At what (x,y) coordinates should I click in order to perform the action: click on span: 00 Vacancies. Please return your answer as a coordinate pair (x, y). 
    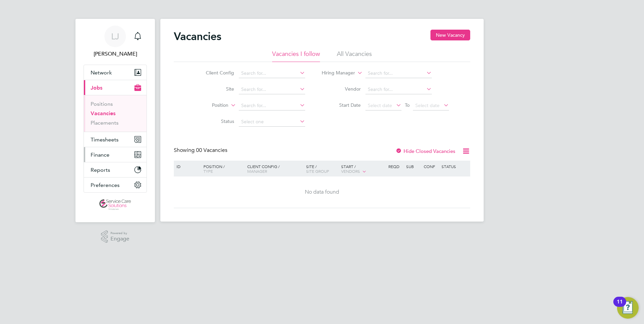
    Looking at the image, I should click on (211, 150).